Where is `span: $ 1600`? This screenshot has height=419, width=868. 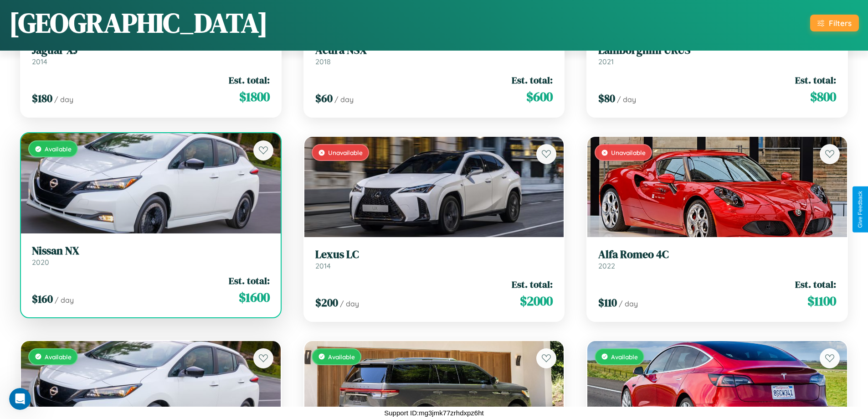
span: $ 1600 is located at coordinates (254, 297).